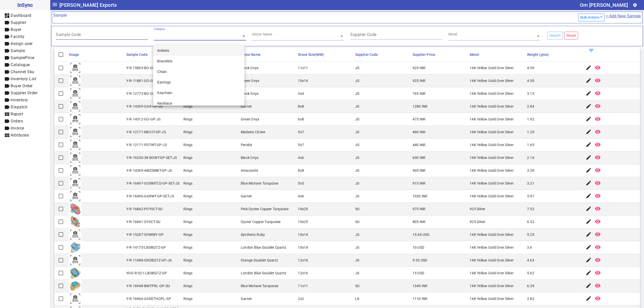  I want to click on mat-card-header: Sample, so click(348, 18).